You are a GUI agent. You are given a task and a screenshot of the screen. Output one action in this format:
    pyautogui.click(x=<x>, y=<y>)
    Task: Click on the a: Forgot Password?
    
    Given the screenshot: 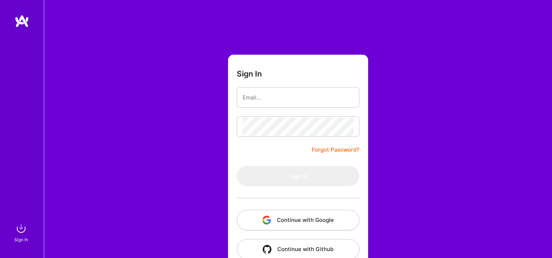 What is the action you would take?
    pyautogui.click(x=336, y=150)
    